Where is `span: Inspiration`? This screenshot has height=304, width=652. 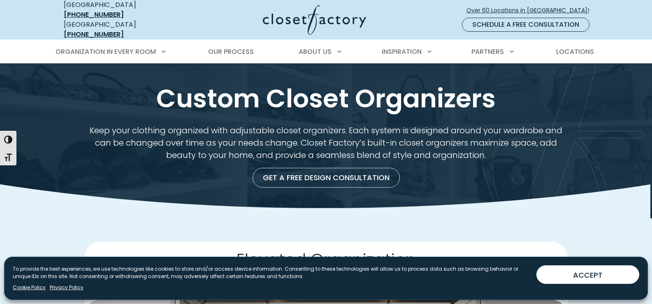
span: Inspiration is located at coordinates (401, 51).